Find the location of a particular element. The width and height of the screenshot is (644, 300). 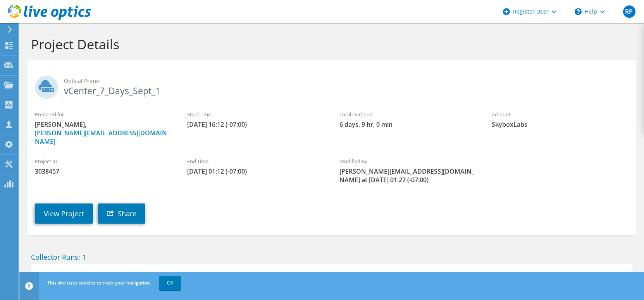

span: 6 days, 9 hr, 0 min is located at coordinates (408, 124).